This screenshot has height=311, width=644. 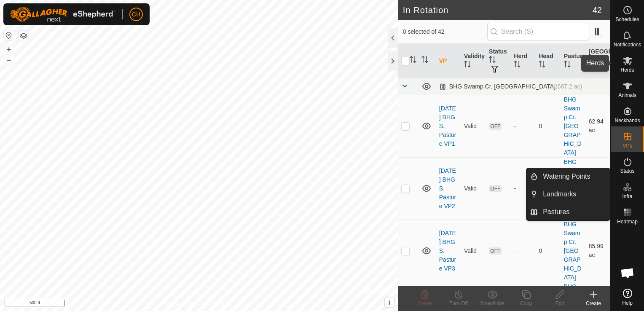 I want to click on h2: In Rotation, so click(x=498, y=10).